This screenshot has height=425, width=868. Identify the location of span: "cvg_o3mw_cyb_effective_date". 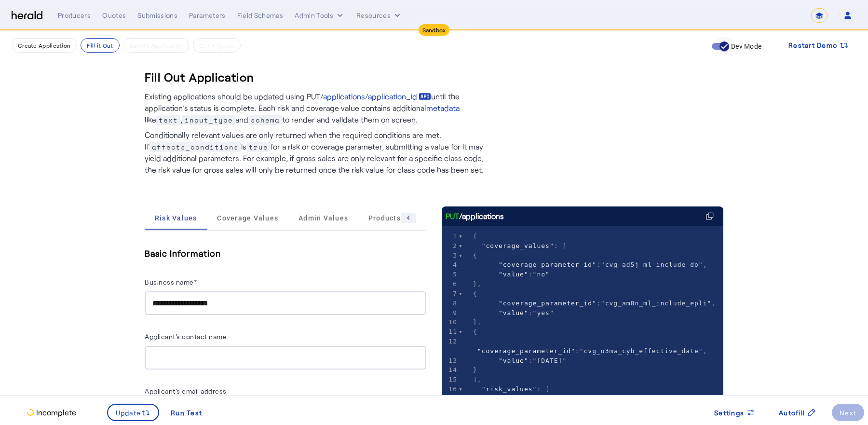
(641, 351).